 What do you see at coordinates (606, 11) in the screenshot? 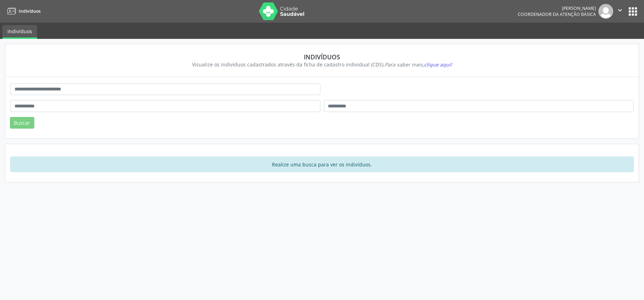
I see `img: img` at bounding box center [606, 11].